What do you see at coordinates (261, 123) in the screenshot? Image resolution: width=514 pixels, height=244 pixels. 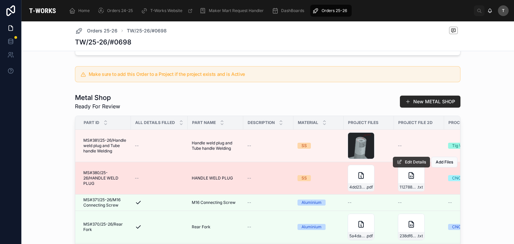 I see `span: Description` at bounding box center [261, 123].